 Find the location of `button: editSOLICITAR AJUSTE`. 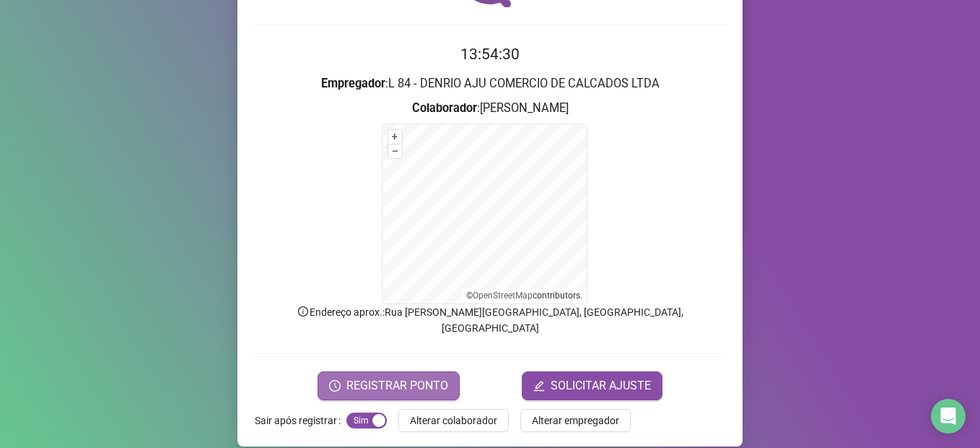

button: editSOLICITAR AJUSTE is located at coordinates (592, 385).